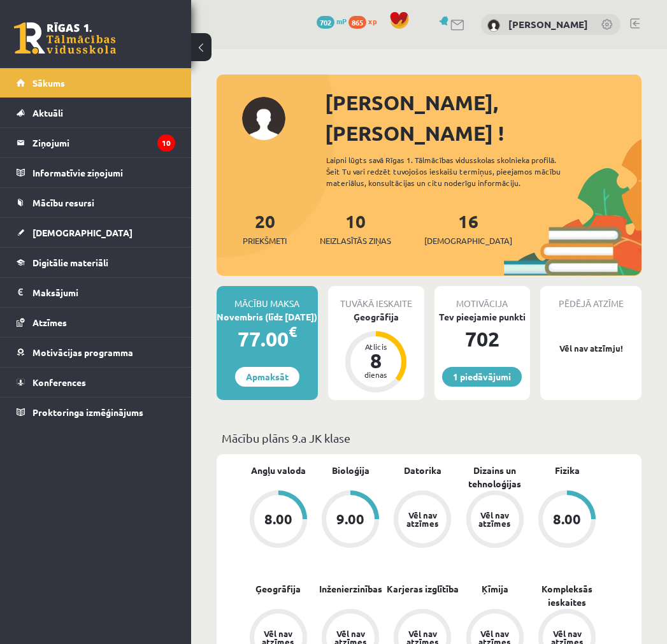 This screenshot has height=644, width=667. I want to click on div: Tuvākā ieskaite, so click(376, 298).